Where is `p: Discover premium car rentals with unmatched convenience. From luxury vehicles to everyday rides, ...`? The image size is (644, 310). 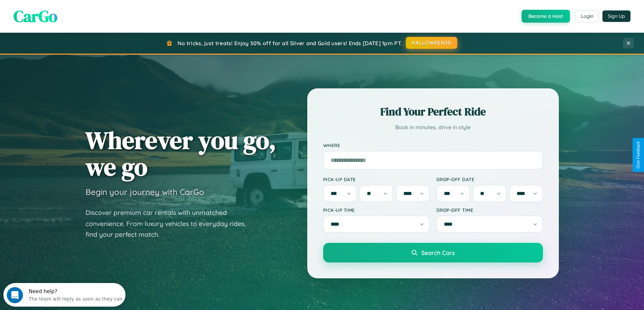 p: Discover premium car rentals with unmatched convenience. From luxury vehicles to everyday rides, ... is located at coordinates (170, 224).